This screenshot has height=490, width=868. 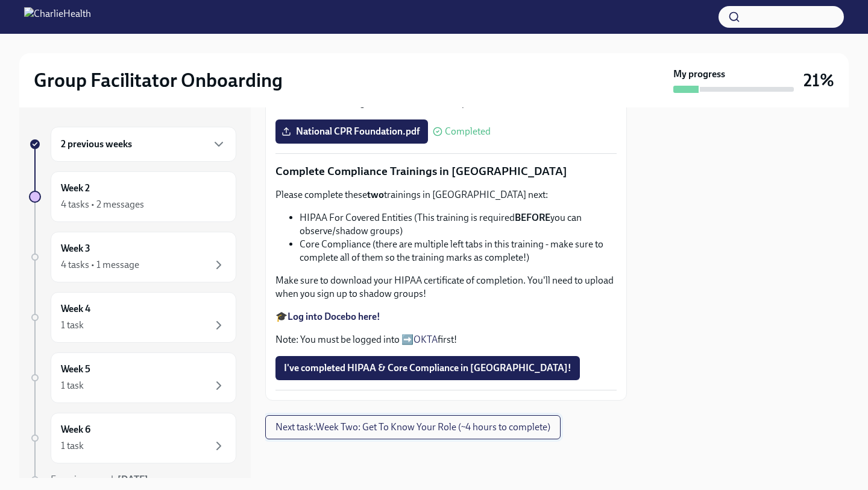 I want to click on span: Next task : Week Two: Get To Know Your Role (~4 hours to complete), so click(x=413, y=427).